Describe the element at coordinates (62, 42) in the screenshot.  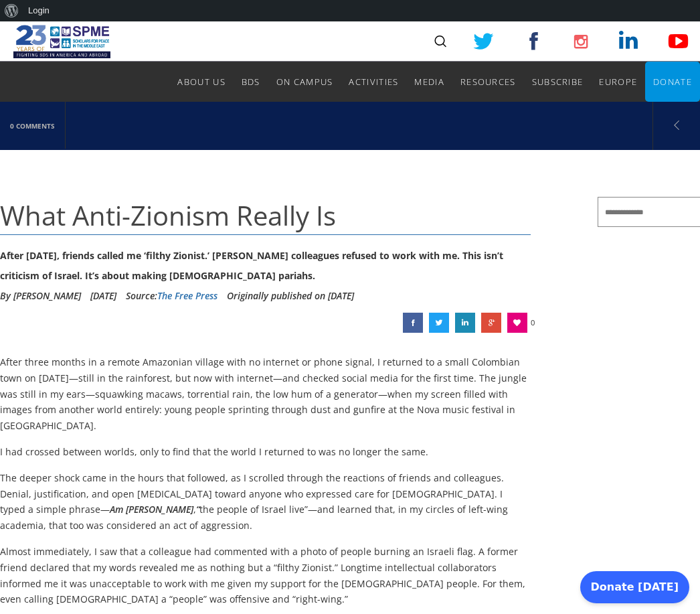
I see `img: SPME` at that location.